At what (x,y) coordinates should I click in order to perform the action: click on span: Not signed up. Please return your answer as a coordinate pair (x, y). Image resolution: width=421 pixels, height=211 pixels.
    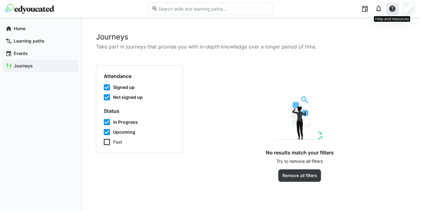
    Looking at the image, I should click on (128, 97).